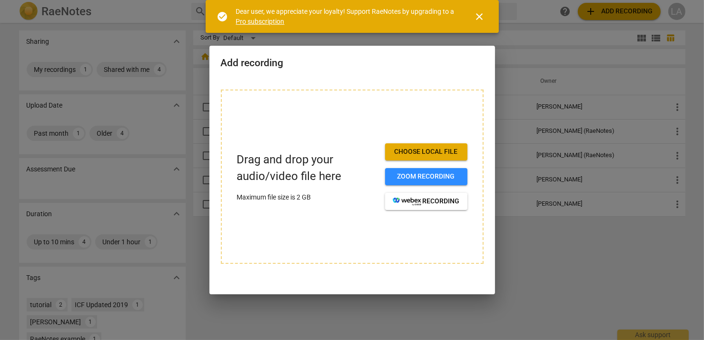 This screenshot has height=340, width=704. I want to click on span: check_circle, so click(223, 17).